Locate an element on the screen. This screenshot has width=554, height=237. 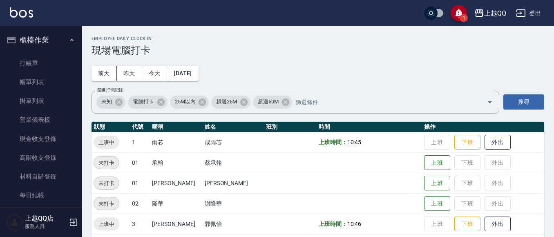
th: 班別 is located at coordinates (290, 127).